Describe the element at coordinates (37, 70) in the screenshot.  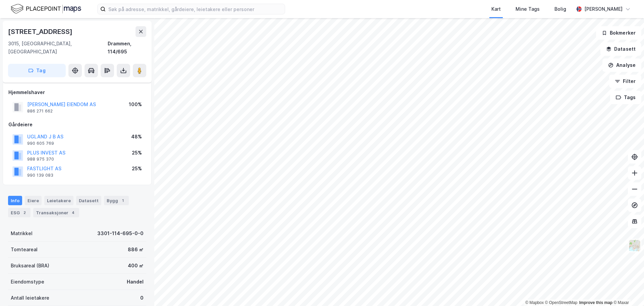
I see `button: Tag` at that location.